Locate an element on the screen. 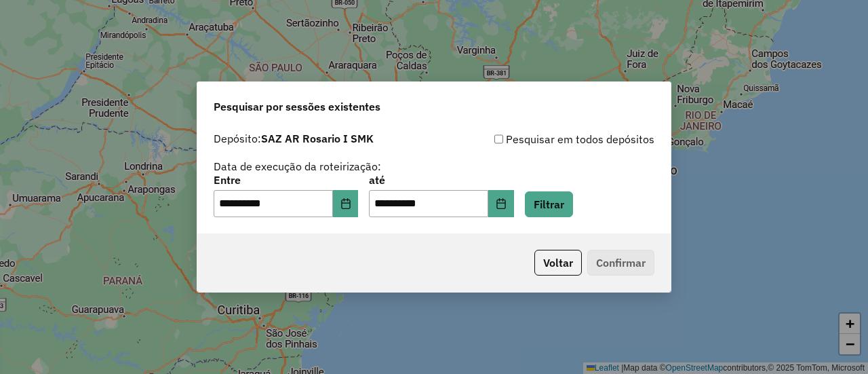  label: Data de execução da roteirização: is located at coordinates (297, 166).